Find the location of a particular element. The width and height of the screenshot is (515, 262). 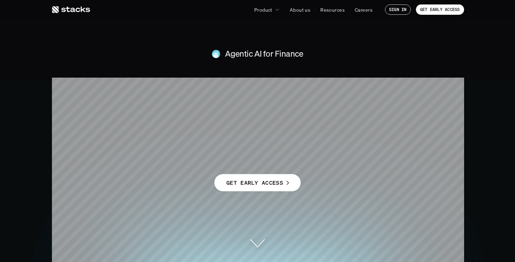

p: SIGN IN is located at coordinates (398, 10).